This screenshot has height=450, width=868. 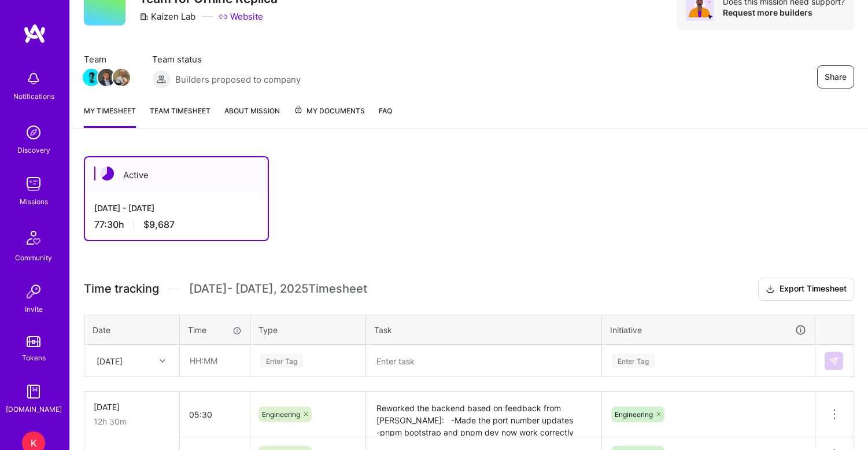 What do you see at coordinates (34, 357) in the screenshot?
I see `div: Tokens` at bounding box center [34, 357].